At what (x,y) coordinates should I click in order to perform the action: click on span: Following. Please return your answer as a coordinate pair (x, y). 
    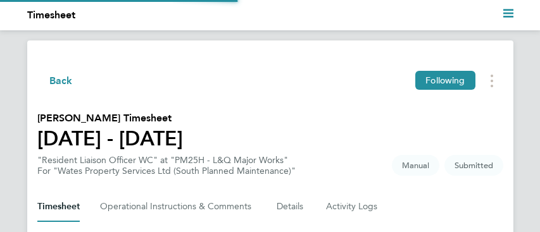
    Looking at the image, I should click on (445, 80).